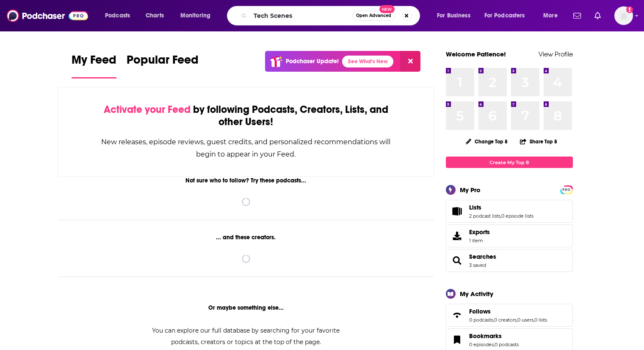 Image resolution: width=644 pixels, height=350 pixels. Describe the element at coordinates (470, 190) in the screenshot. I see `div: My Pro` at that location.